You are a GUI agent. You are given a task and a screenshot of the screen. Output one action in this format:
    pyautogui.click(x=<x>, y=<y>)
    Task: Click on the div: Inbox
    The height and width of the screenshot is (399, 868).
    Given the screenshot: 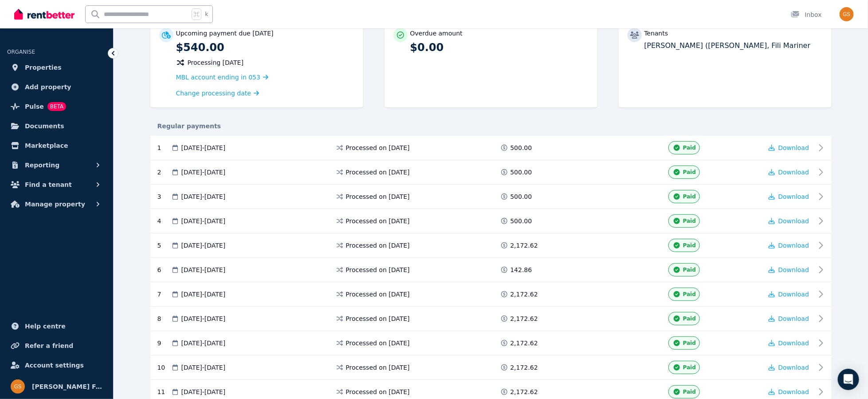 What is the action you would take?
    pyautogui.click(x=807, y=15)
    